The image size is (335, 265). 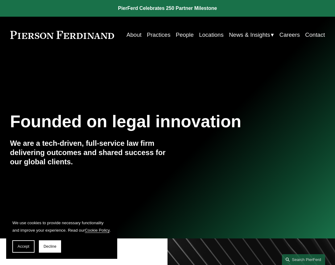 What do you see at coordinates (62, 226) in the screenshot?
I see `p: We use cookies to provide necessary functionality and improve your experience. Read our .` at bounding box center [62, 226].